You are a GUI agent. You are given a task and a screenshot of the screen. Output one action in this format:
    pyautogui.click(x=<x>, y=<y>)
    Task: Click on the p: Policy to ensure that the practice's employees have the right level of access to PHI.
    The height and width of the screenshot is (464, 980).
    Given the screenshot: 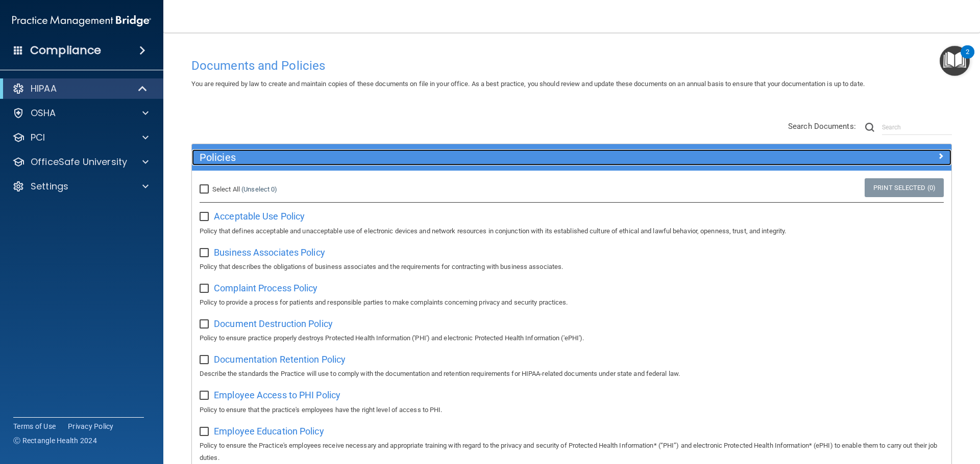 What is the action you would take?
    pyautogui.click(x=572, y=410)
    